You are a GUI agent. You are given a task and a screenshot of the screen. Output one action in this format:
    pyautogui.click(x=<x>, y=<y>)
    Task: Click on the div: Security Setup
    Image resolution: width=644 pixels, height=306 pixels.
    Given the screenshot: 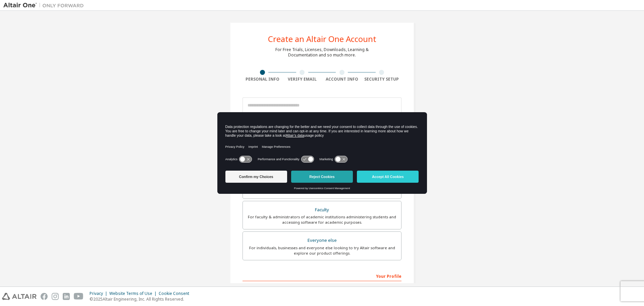 What is the action you would take?
    pyautogui.click(x=381, y=79)
    